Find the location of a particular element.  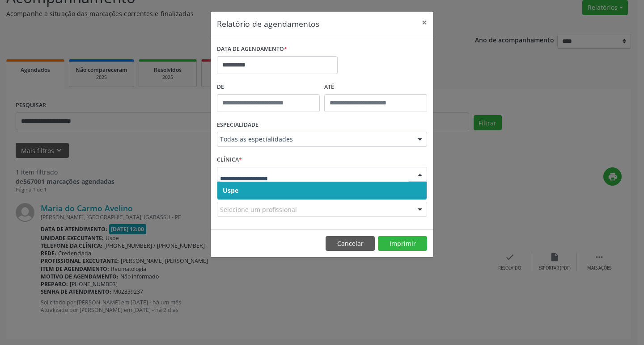

h5: Relatório de agendamentos is located at coordinates (268, 24).